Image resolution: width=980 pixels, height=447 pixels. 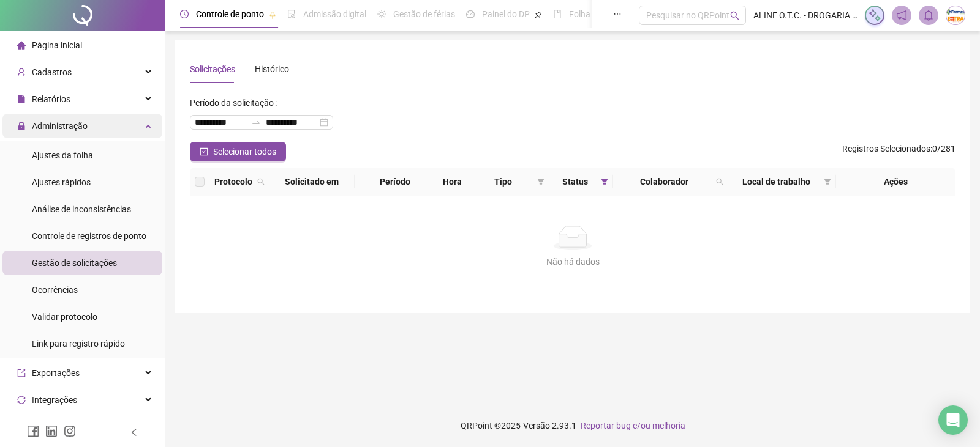 What do you see at coordinates (74, 263) in the screenshot?
I see `span: Gestão de solicitações` at bounding box center [74, 263].